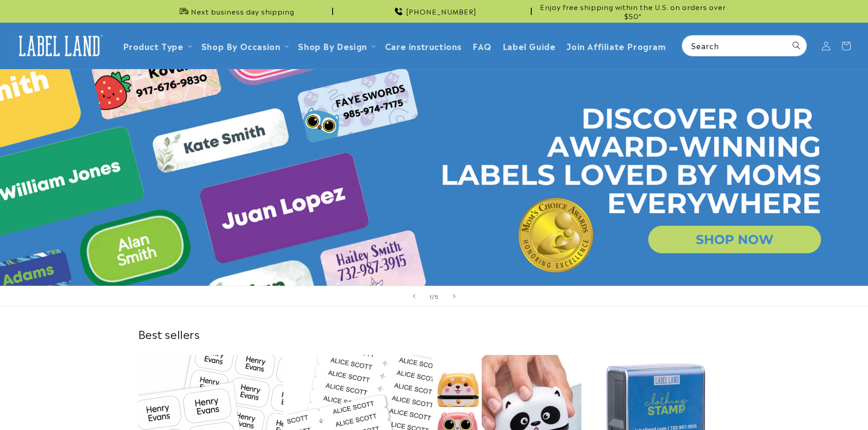 The width and height of the screenshot is (868, 430). I want to click on span: Shop By Occasion, so click(241, 46).